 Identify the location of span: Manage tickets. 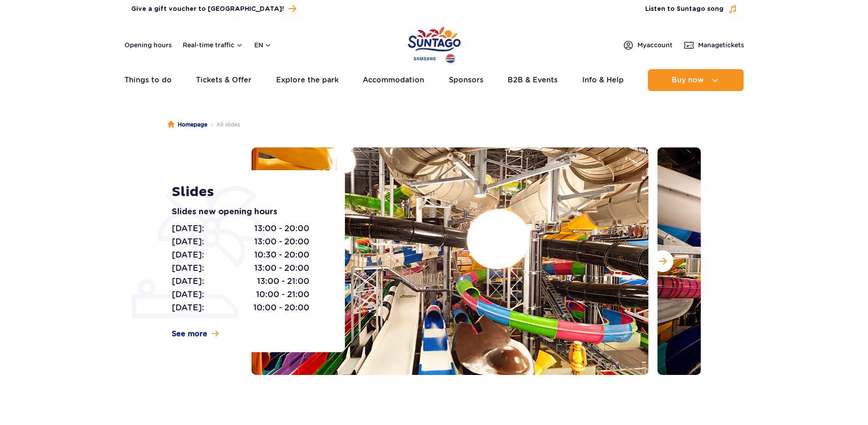
(720, 45).